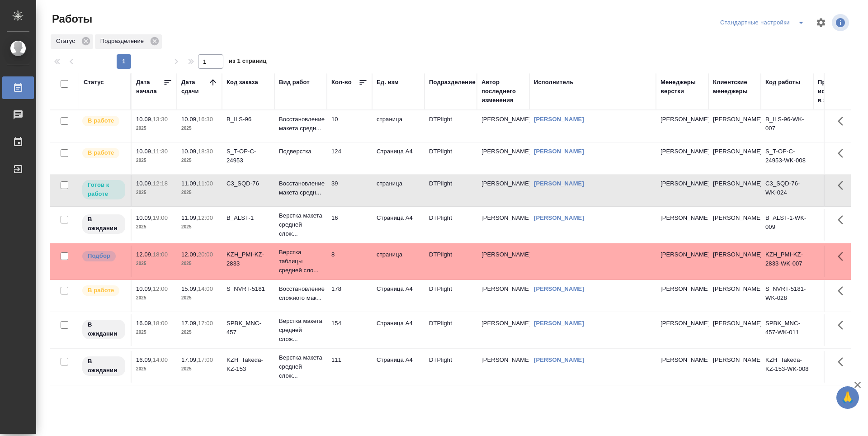 Image resolution: width=868 pixels, height=436 pixels. Describe the element at coordinates (734, 87) in the screenshot. I see `div: Клиентские менеджеры` at that location.